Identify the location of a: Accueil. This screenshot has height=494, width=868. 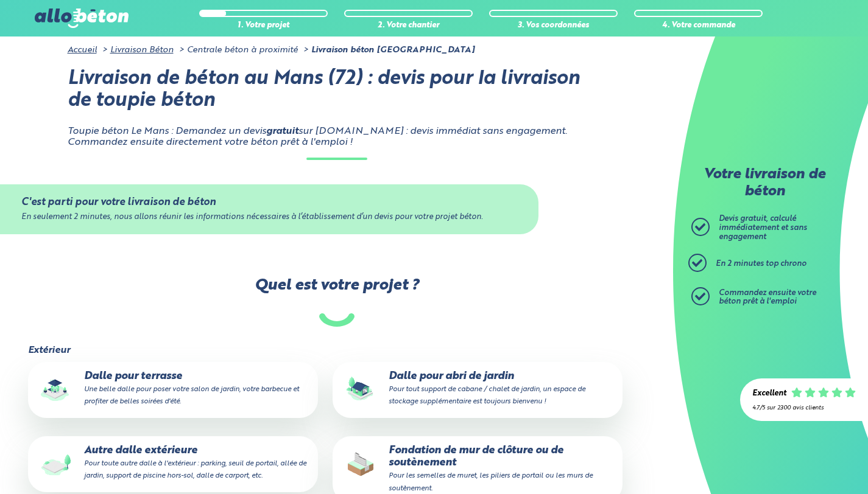
(82, 50).